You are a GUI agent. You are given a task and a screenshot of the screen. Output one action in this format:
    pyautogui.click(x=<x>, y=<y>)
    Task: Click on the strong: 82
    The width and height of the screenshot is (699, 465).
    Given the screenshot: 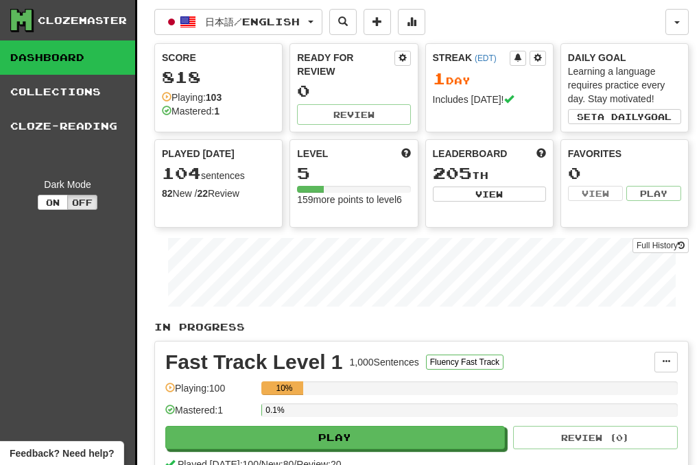 What is the action you would take?
    pyautogui.click(x=167, y=193)
    